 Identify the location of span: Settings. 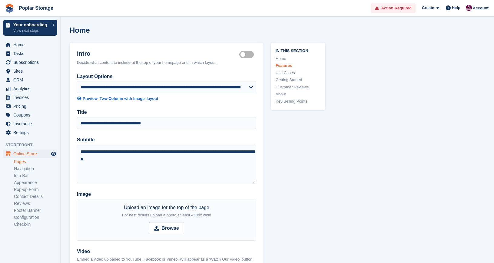
(31, 133).